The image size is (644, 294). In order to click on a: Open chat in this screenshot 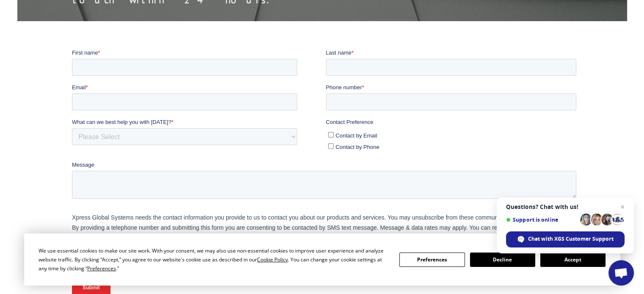, I will do `click(621, 273)`.